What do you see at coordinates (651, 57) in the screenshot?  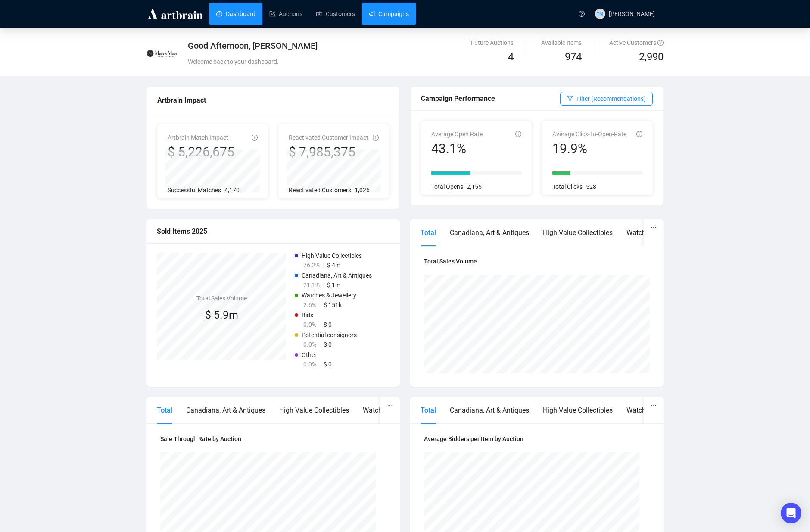 I see `span: 2,990` at bounding box center [651, 57].